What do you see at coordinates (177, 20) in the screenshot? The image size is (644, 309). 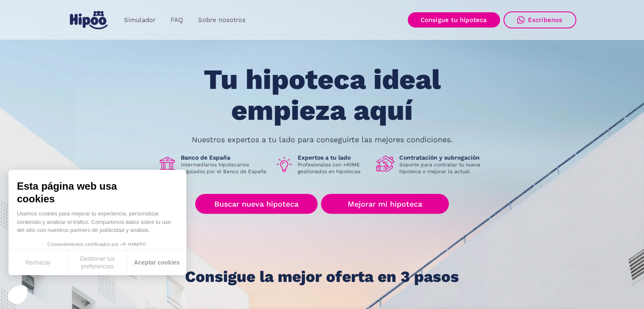 I see `a: FAQ` at bounding box center [177, 20].